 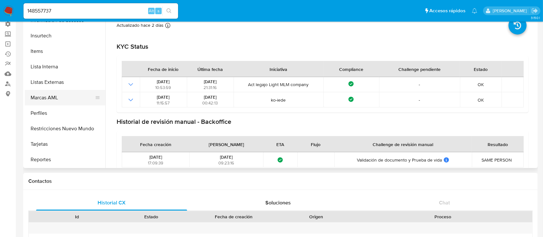 I want to click on span: 3.150.1, so click(x=535, y=18).